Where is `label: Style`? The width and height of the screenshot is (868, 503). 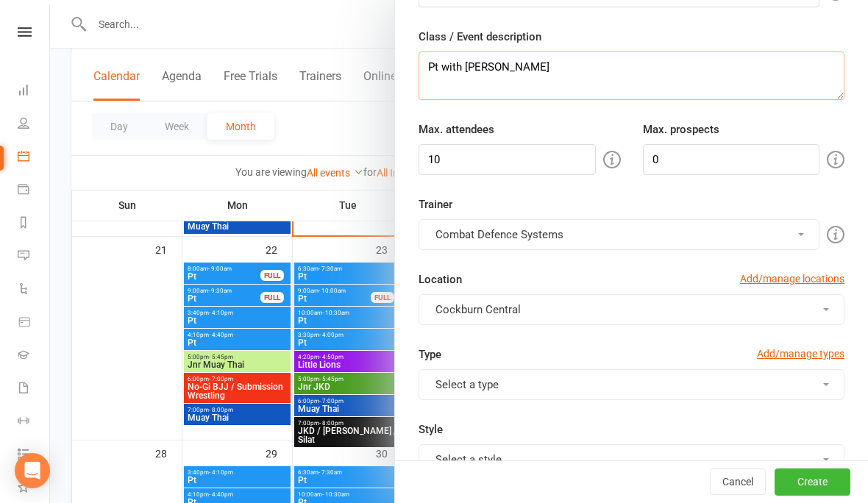
label: Style is located at coordinates (430, 430).